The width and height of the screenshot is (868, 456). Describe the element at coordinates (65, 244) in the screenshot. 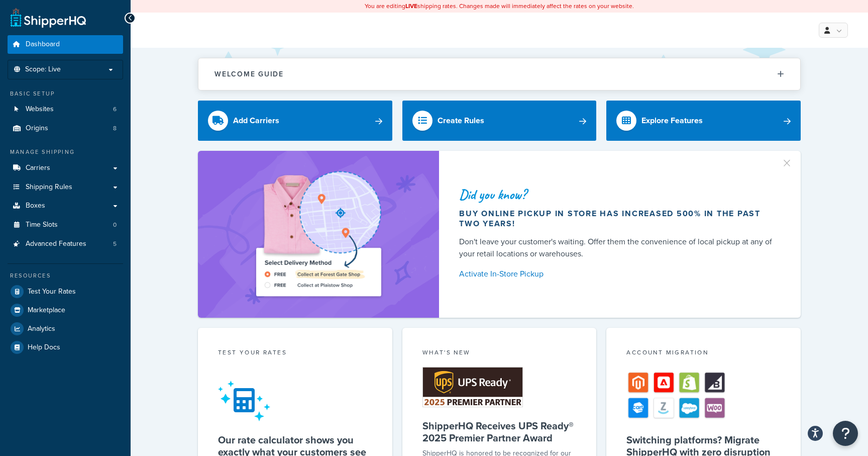

I see `li: Advanced Features` at that location.